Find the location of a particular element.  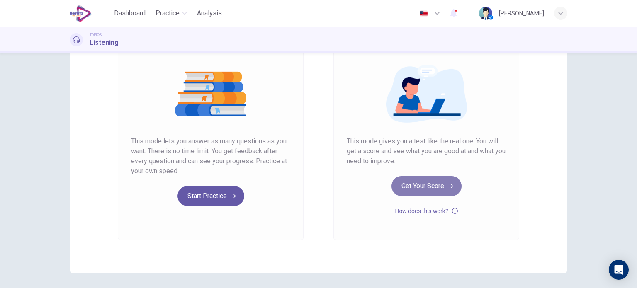

button: Analysis is located at coordinates (209, 13).